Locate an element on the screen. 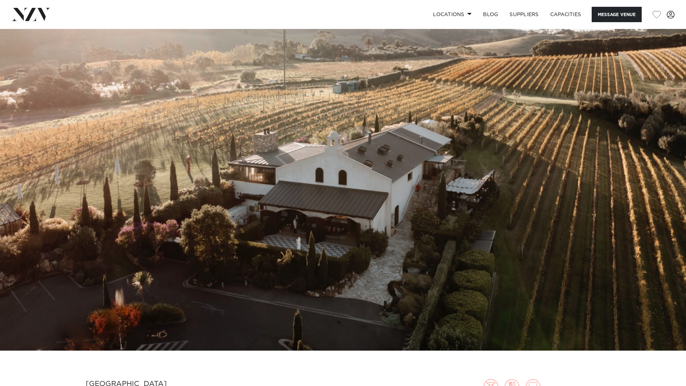 The image size is (686, 386). a: Capacities is located at coordinates (565, 14).